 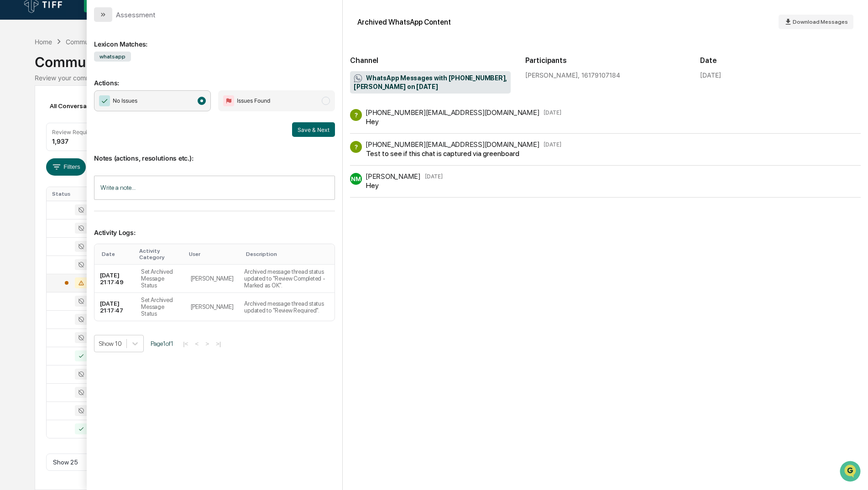 I want to click on img: Checkmark, so click(x=104, y=101).